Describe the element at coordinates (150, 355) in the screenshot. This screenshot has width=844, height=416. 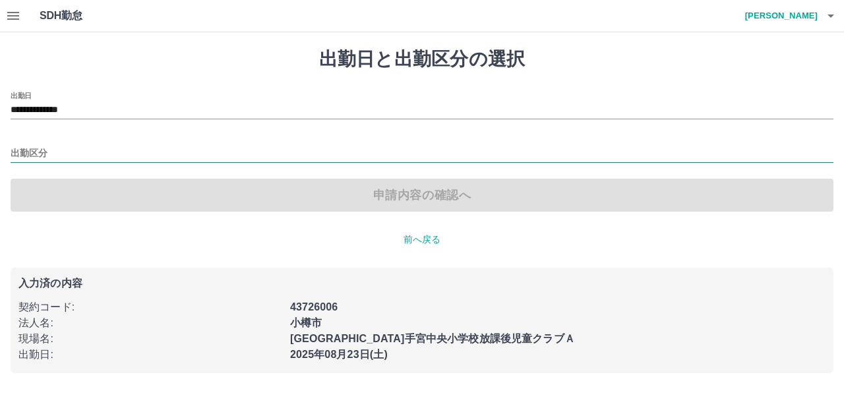
I see `p: 出勤日 :` at that location.